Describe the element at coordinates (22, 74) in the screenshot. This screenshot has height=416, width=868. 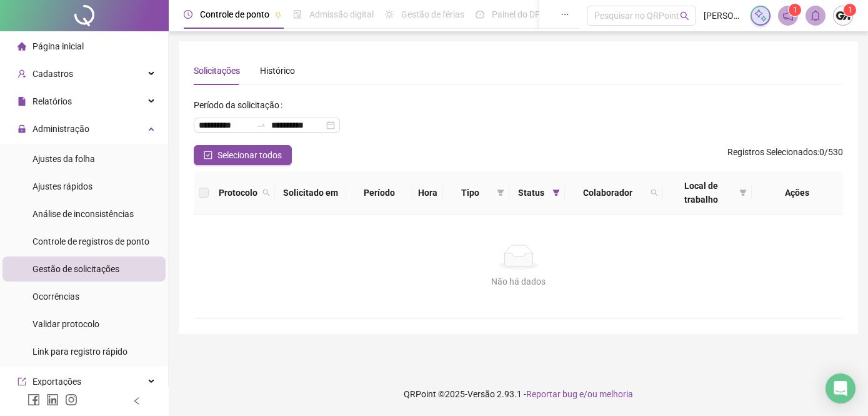
I see `span: user-add` at that location.